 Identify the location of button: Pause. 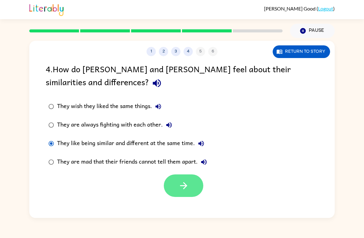
(312, 31).